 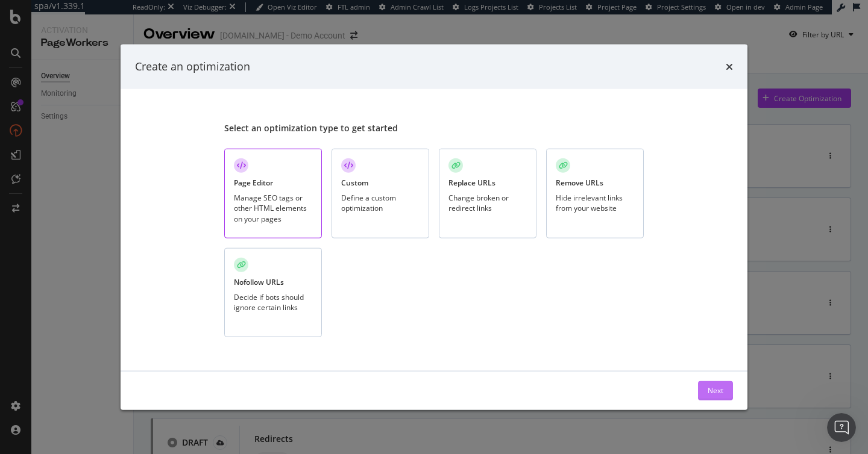 What do you see at coordinates (716, 390) in the screenshot?
I see `div: Next` at bounding box center [716, 390].